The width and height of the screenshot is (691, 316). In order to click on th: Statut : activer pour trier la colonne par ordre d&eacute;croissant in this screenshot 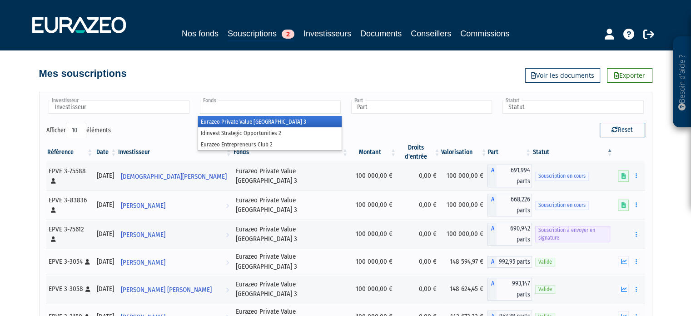, I will do `click(573, 152)`.